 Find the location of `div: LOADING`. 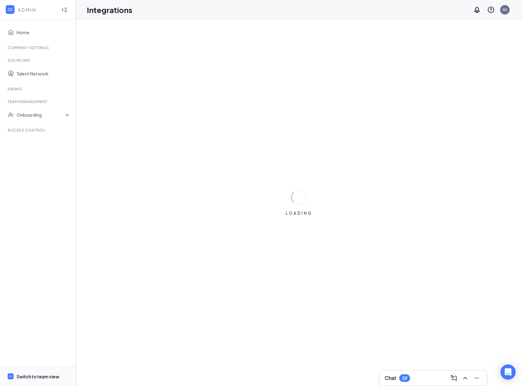

div: LOADING is located at coordinates (299, 213).